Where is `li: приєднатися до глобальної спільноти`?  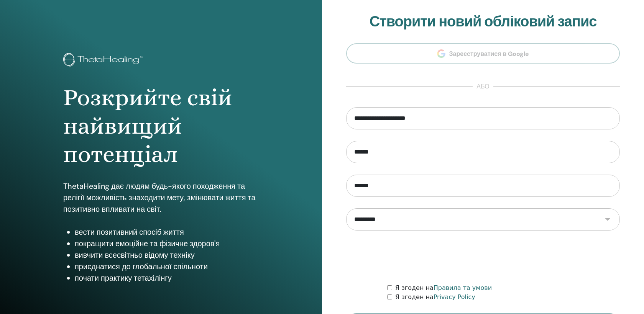 li: приєднатися до глобальної спільноти is located at coordinates (167, 266).